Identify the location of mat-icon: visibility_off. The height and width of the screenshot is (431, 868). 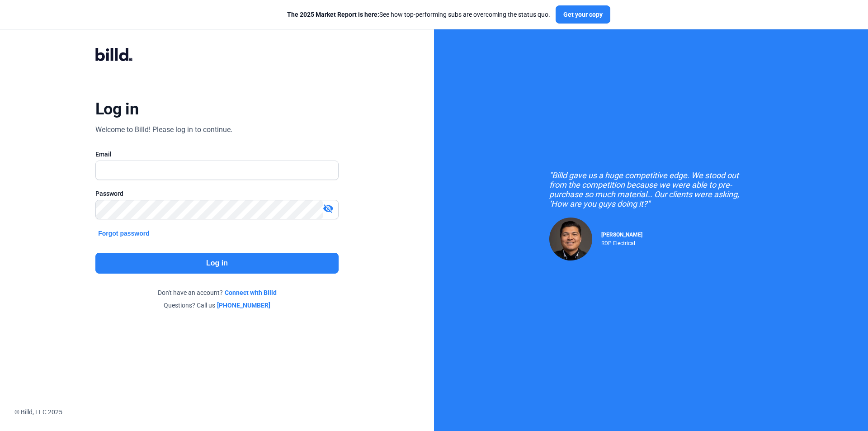
(328, 209).